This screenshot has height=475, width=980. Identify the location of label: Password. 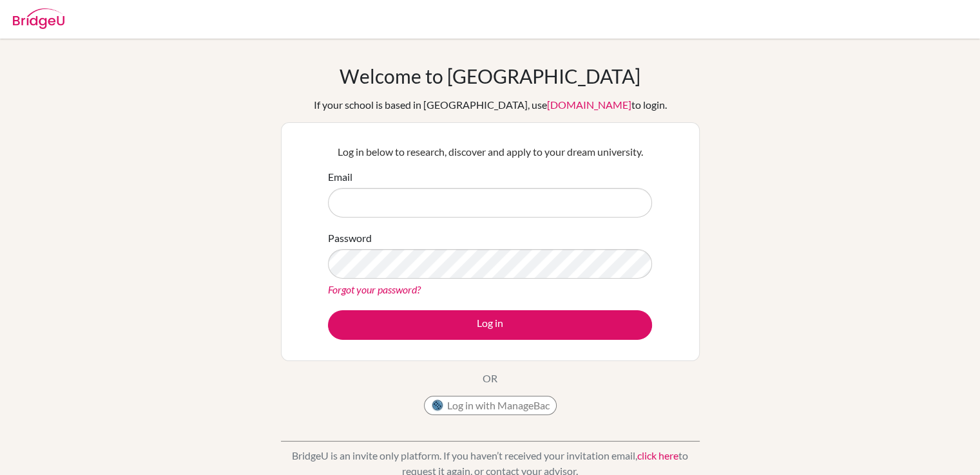
(349, 238).